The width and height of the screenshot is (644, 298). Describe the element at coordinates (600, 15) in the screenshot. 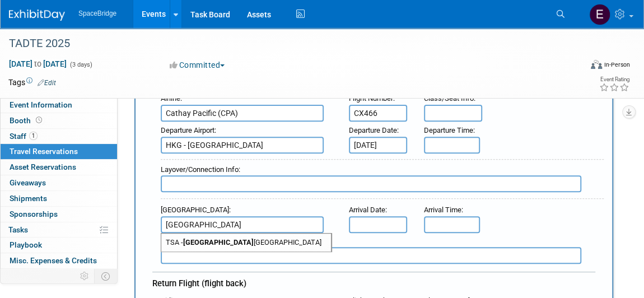

I see `img: Elizabeth Gelerman` at that location.